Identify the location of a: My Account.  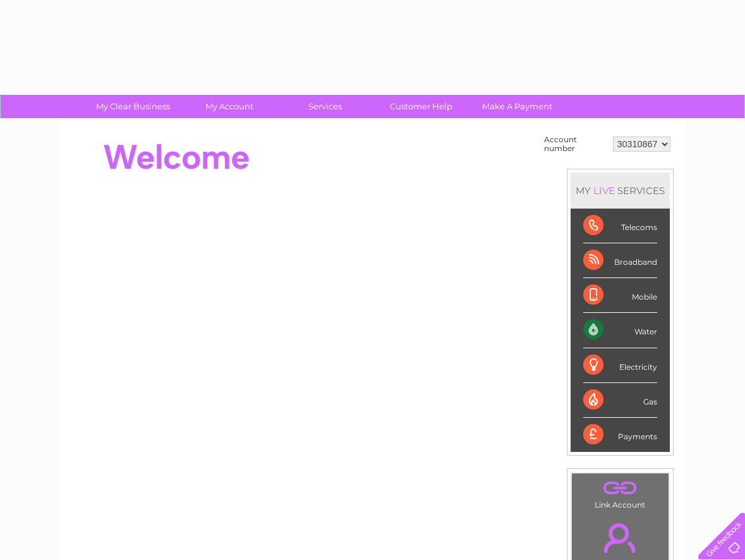
(229, 106).